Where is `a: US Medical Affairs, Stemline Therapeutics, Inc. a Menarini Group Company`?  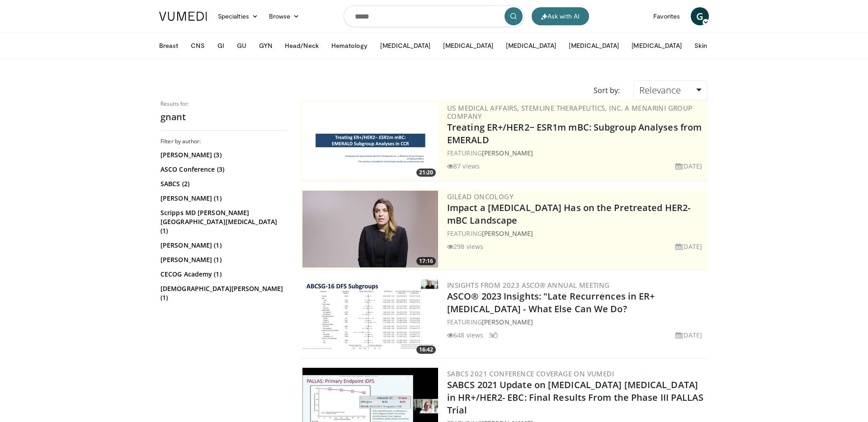
a: US Medical Affairs, Stemline Therapeutics, Inc. a Menarini Group Company is located at coordinates (570, 112).